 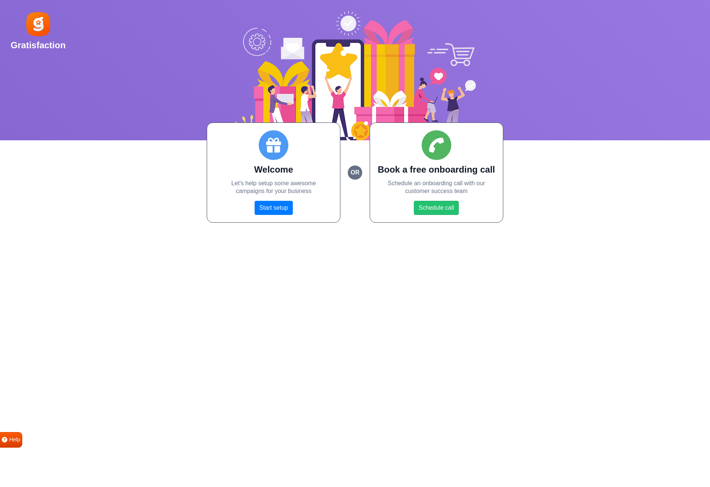 I want to click on img: Social Boost, so click(x=355, y=76).